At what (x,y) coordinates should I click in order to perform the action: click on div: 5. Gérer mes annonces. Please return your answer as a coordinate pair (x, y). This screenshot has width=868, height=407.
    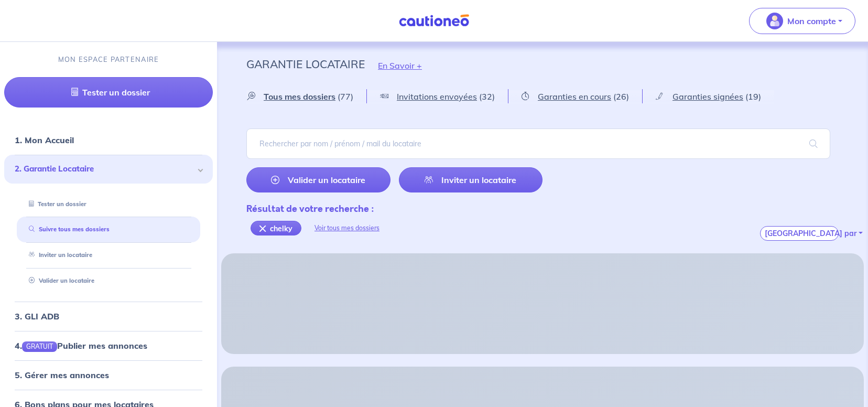
    Looking at the image, I should click on (108, 375).